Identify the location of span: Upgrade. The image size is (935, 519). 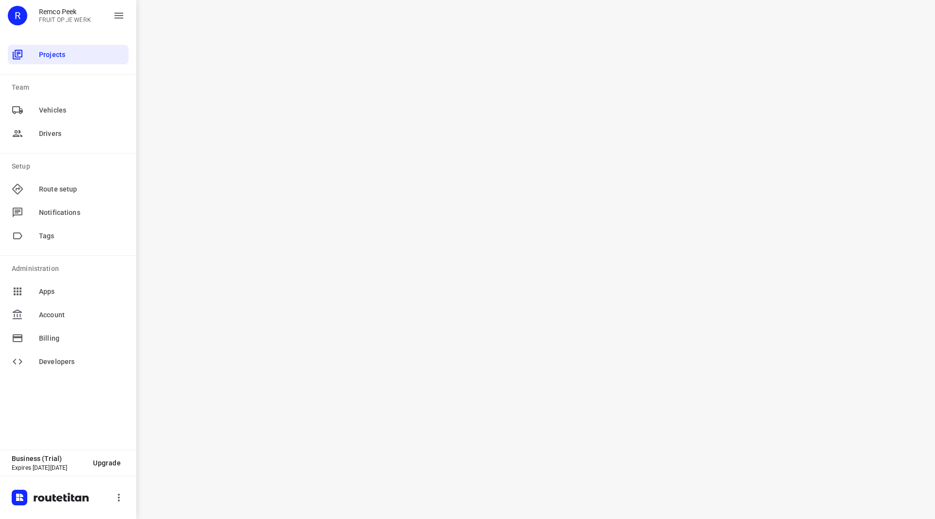
(107, 463).